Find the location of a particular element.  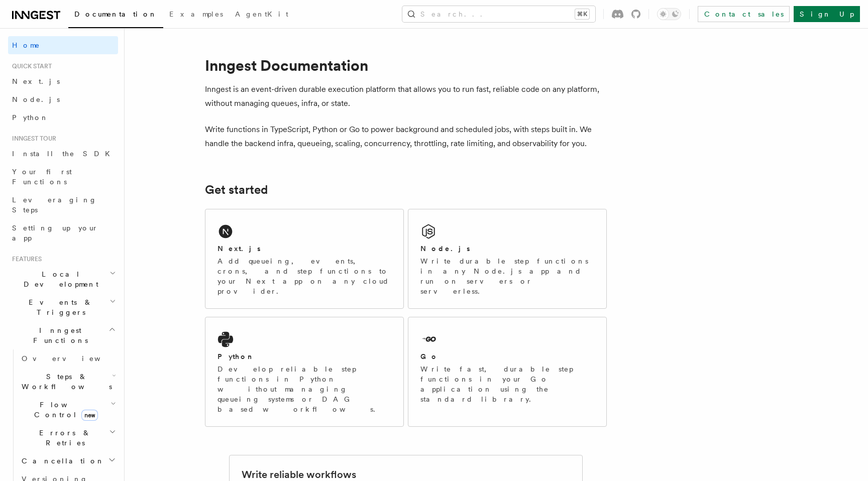

span: Features is located at coordinates (24, 259).